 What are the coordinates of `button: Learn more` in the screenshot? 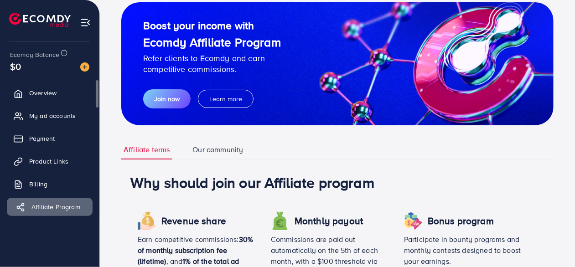 It's located at (226, 99).